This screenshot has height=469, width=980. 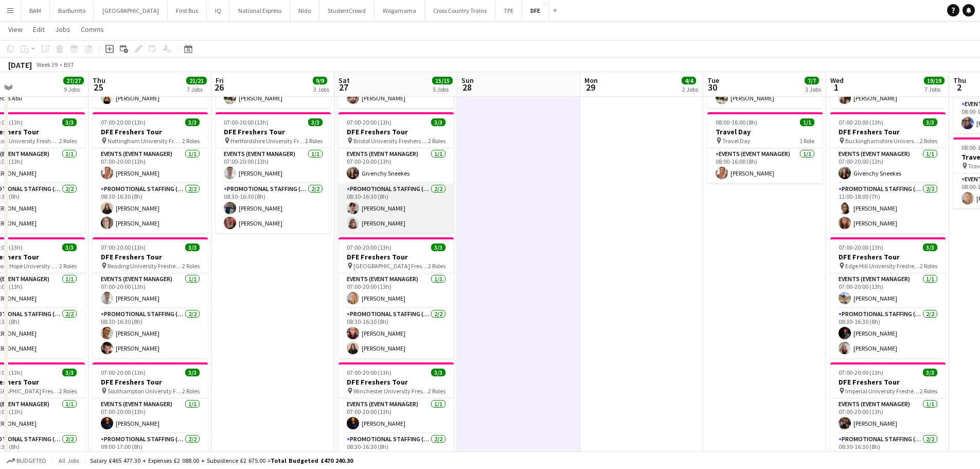 I want to click on span: Fri, so click(x=220, y=80).